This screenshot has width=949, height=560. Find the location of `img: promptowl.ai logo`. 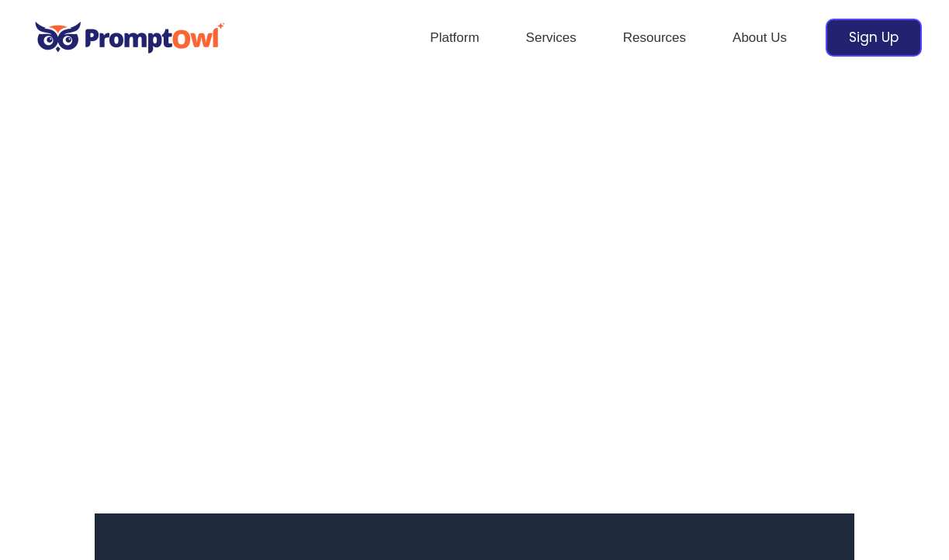

img: promptowl.ai logo is located at coordinates (129, 37).